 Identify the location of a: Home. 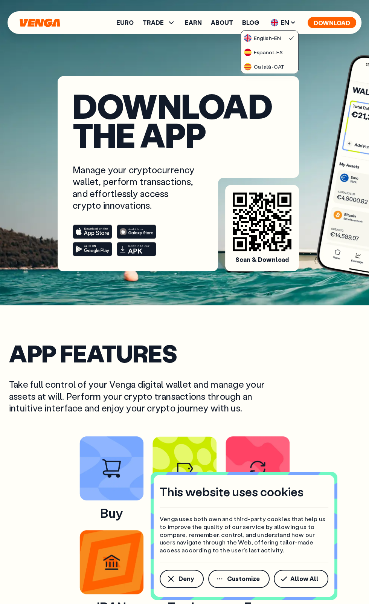
(40, 23).